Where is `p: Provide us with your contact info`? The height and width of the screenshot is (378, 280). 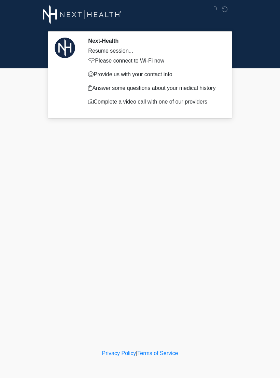 p: Provide us with your contact info is located at coordinates (154, 75).